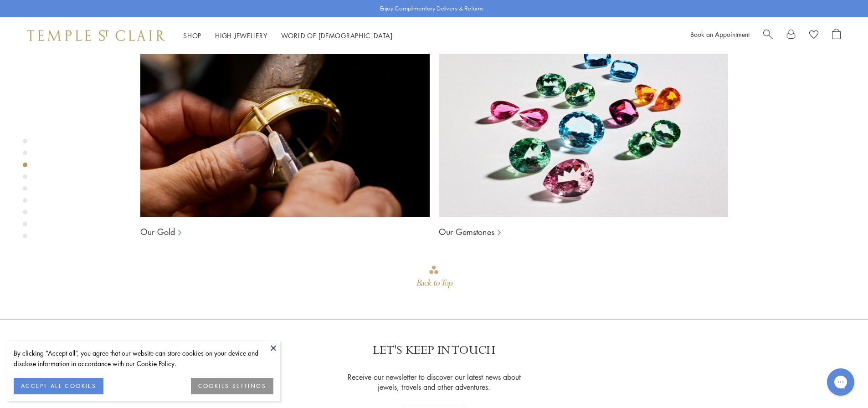  Describe the element at coordinates (813, 36) in the screenshot. I see `a: View Wishlist` at that location.